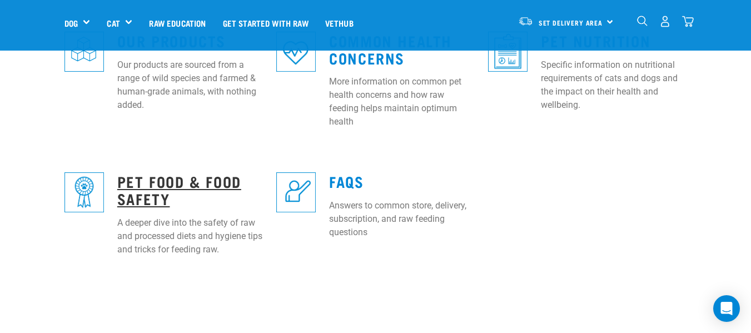  Describe the element at coordinates (179, 190) in the screenshot. I see `a: Pet Food & Food Safety` at that location.